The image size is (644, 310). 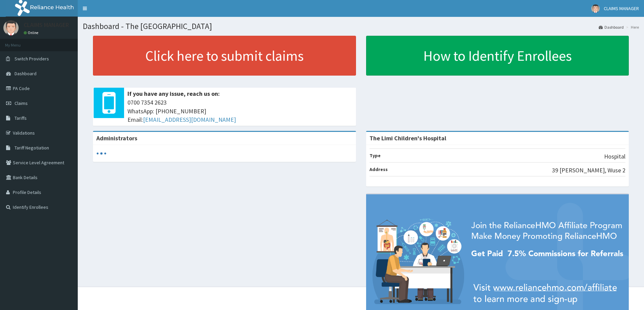 I want to click on a: Online, so click(x=32, y=33).